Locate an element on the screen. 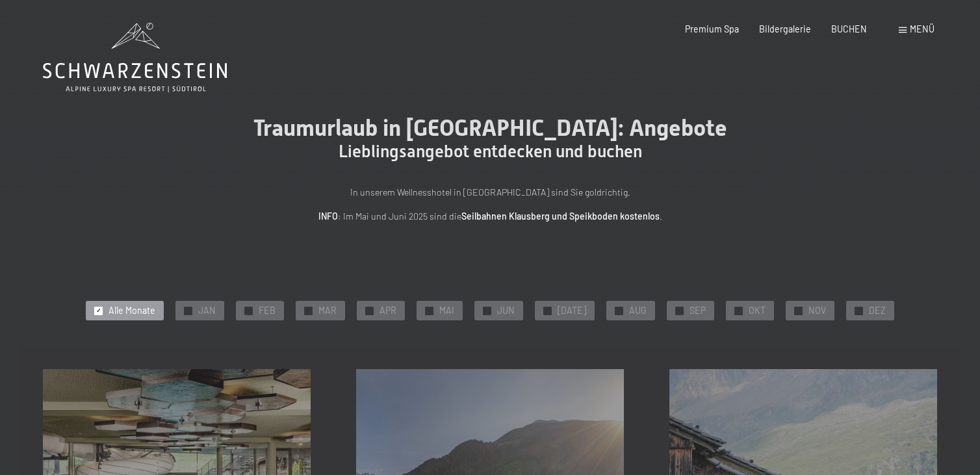 This screenshot has width=980, height=475. span: NOV is located at coordinates (817, 311).